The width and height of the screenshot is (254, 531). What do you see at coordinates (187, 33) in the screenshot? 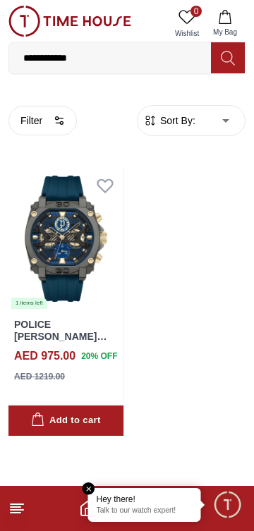
I see `span: Wishlist` at bounding box center [187, 33].